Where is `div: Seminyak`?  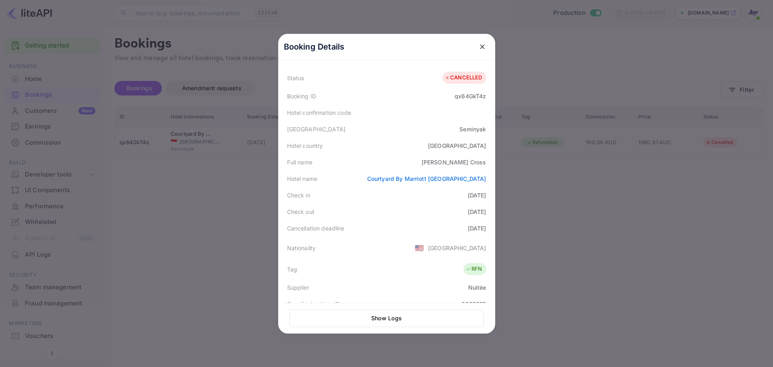 div: Seminyak is located at coordinates (473, 129).